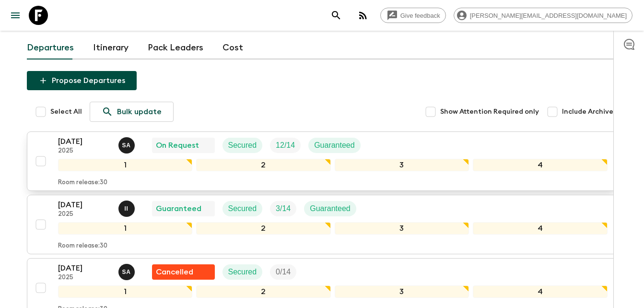 This screenshot has height=308, width=644. Describe the element at coordinates (16, 16) in the screenshot. I see `button: menu` at that location.